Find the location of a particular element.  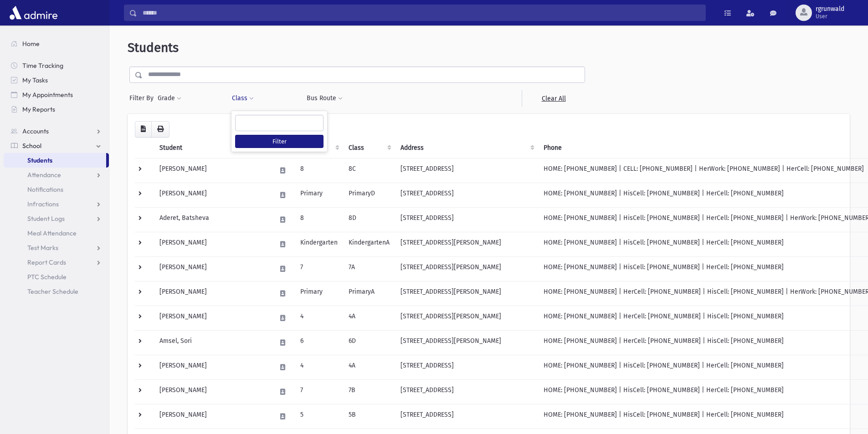

button: CSV is located at coordinates (143, 129).